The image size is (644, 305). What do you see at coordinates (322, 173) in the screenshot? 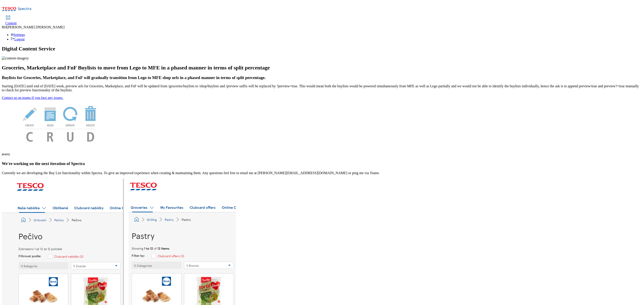
I see `p: Currently we are developing the Buy List functionality within Spectra. To give an improved experi...` at bounding box center [322, 173].